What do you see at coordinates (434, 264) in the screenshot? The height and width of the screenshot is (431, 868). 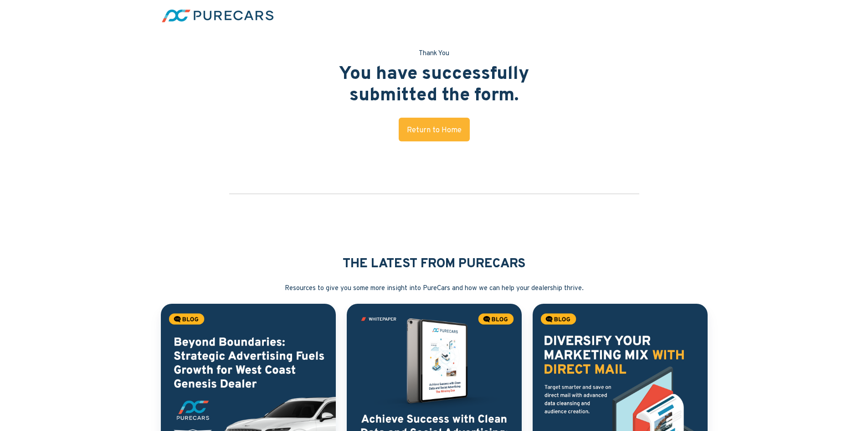 I see `h3: THE LATEST FROM PURECARS` at bounding box center [434, 264].